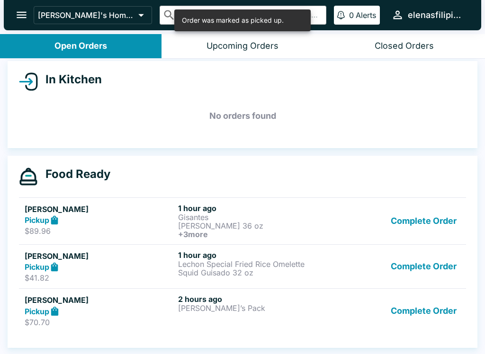 This screenshot has width=485, height=354. Describe the element at coordinates (242, 46) in the screenshot. I see `div: Upcoming Orders` at that location.